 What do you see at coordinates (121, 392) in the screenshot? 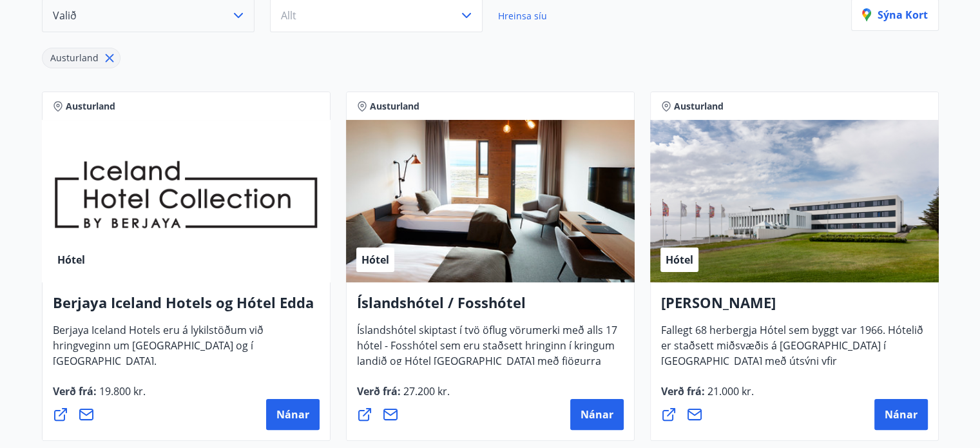
I see `span: 19.800 kr.` at bounding box center [121, 392].